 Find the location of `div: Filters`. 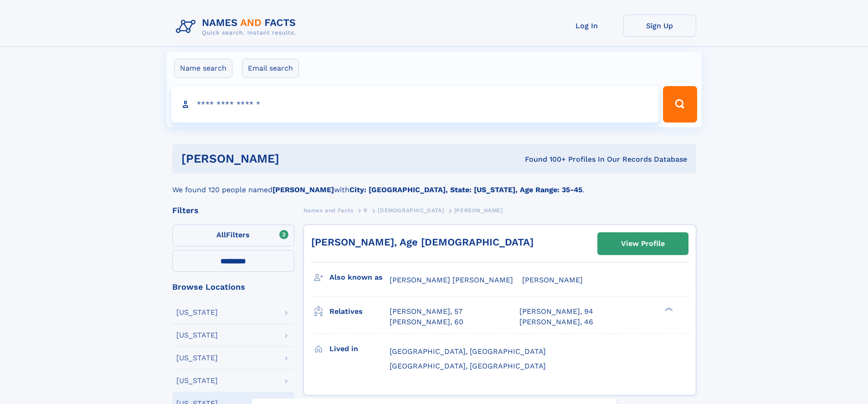

div: Filters is located at coordinates (233, 210).